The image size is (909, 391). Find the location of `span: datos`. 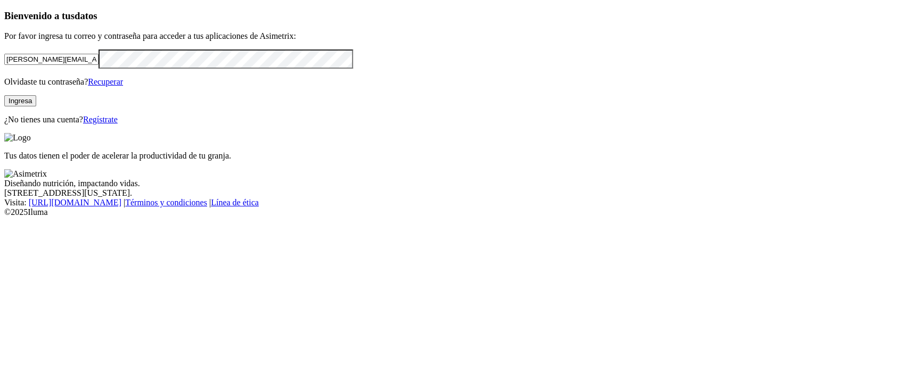

span: datos is located at coordinates (86, 15).